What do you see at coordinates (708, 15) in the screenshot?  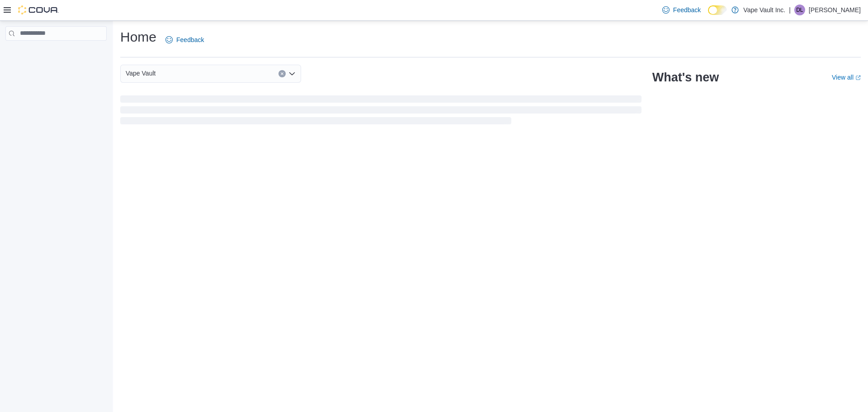 I see `span: Dark Mode` at bounding box center [708, 15].